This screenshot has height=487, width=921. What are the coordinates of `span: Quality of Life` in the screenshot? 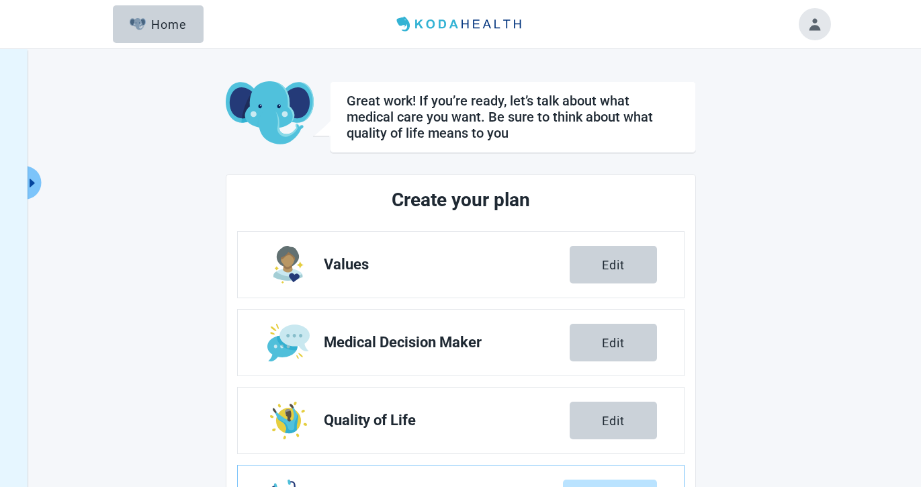 It's located at (447, 420).